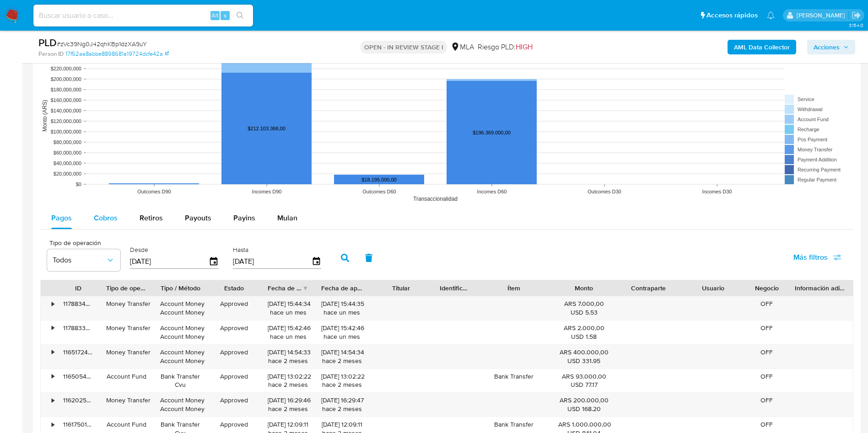 The width and height of the screenshot is (868, 433). Describe the element at coordinates (856, 15) in the screenshot. I see `a: Salir` at that location.